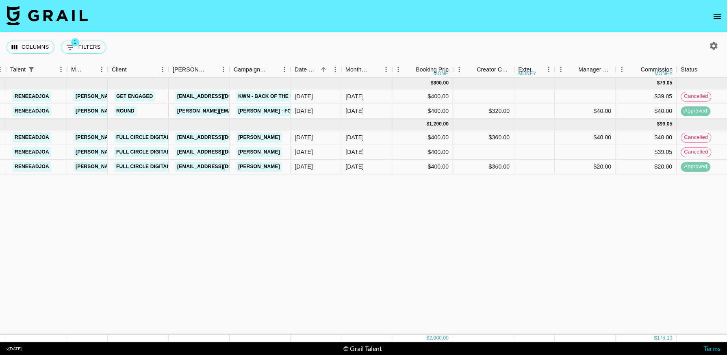  Describe the element at coordinates (695, 111) in the screenshot. I see `span: approved` at that location.